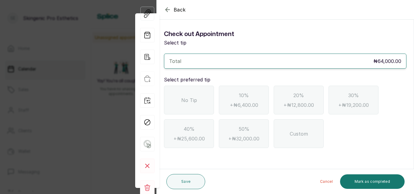 This screenshot has width=414, height=194. Describe the element at coordinates (244, 105) in the screenshot. I see `span: + ₦6,400.00` at that location.